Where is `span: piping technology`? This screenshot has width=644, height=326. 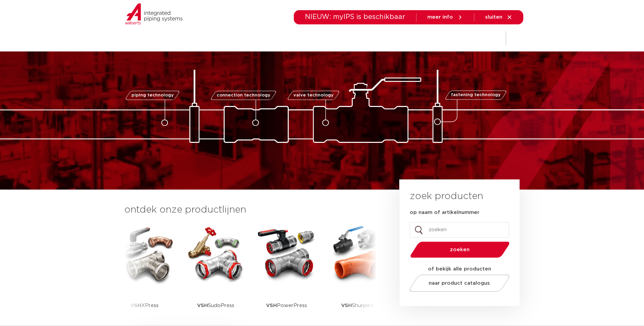
span: piping technology is located at coordinates (152, 95).